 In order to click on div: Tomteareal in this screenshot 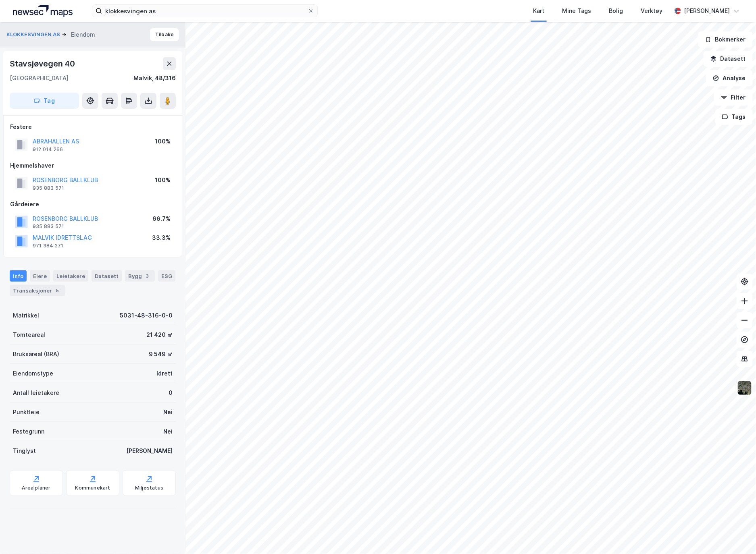, I will do `click(29, 335)`.